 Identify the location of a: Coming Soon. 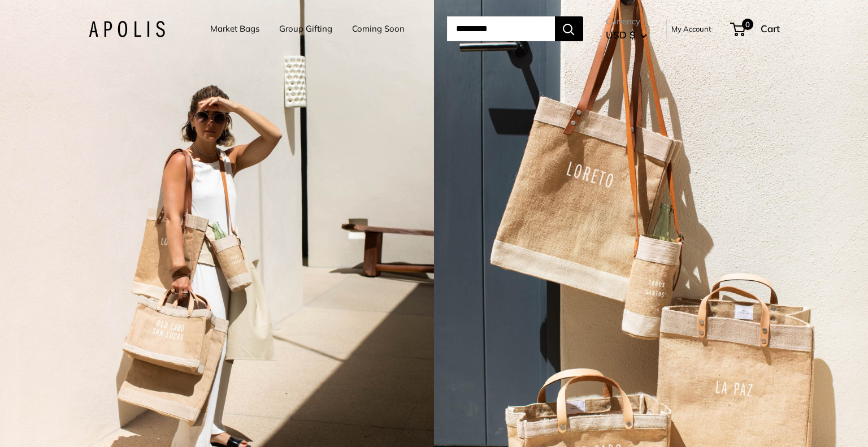
(378, 29).